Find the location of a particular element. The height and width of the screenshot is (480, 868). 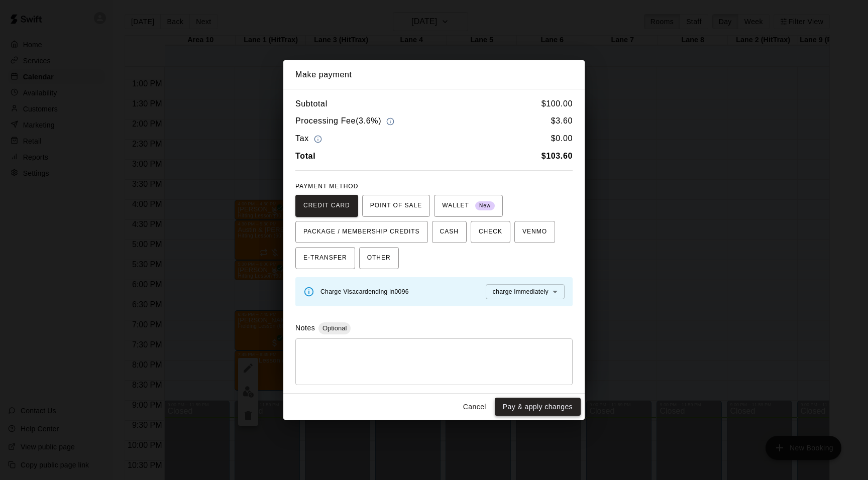

b: Total is located at coordinates (305, 156).